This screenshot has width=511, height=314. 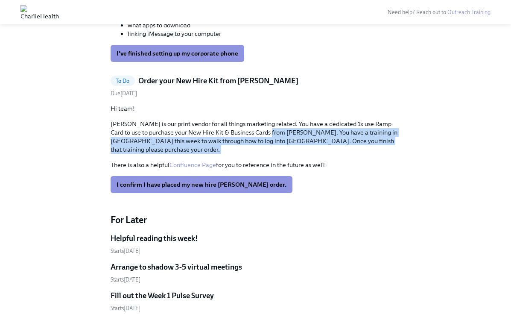 I want to click on h4: For Later, so click(x=256, y=220).